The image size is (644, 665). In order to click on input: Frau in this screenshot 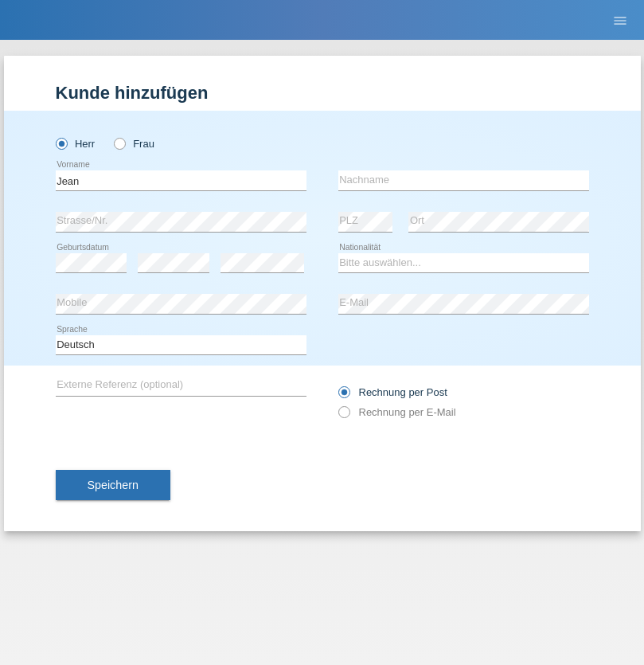, I will do `click(118, 143)`.